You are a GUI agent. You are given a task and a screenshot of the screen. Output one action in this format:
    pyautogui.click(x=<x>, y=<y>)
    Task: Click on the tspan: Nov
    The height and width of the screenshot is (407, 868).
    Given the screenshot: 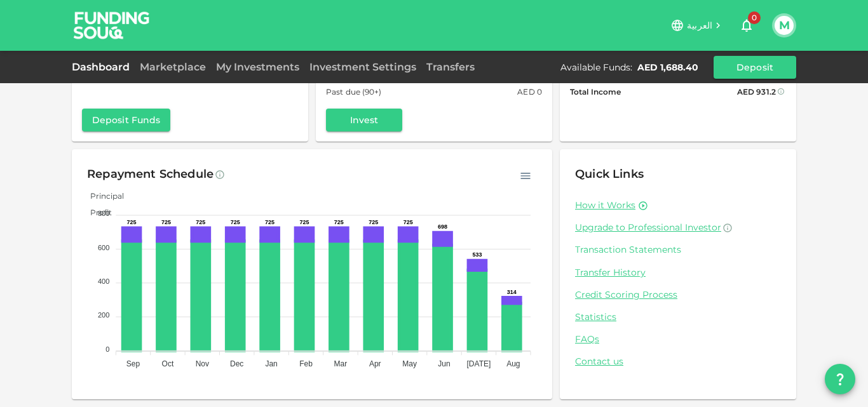 What is the action you would take?
    pyautogui.click(x=202, y=364)
    